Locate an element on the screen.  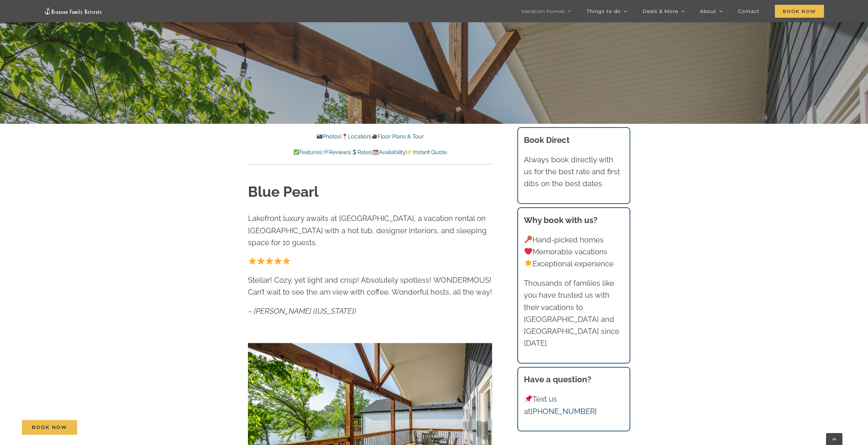
p: Text us at is located at coordinates (574, 405).